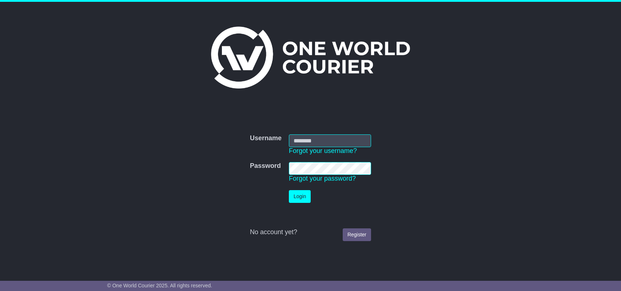 The width and height of the screenshot is (621, 291). I want to click on a: Register, so click(357, 234).